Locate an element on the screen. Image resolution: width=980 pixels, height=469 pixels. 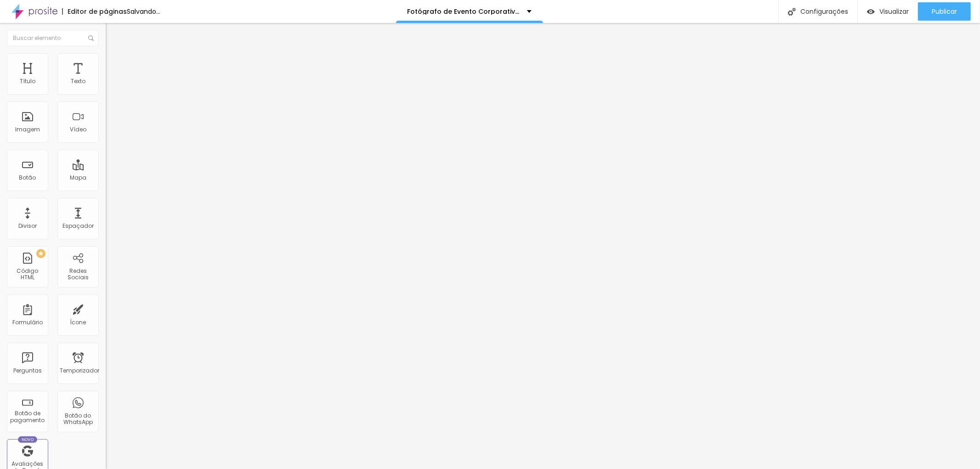
font: Editor de páginas is located at coordinates (97, 11).